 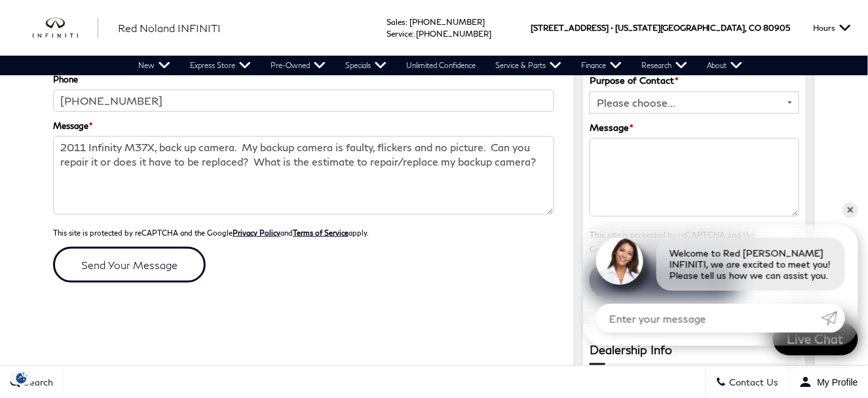 What do you see at coordinates (725, 65) in the screenshot?
I see `a: About` at bounding box center [725, 65].